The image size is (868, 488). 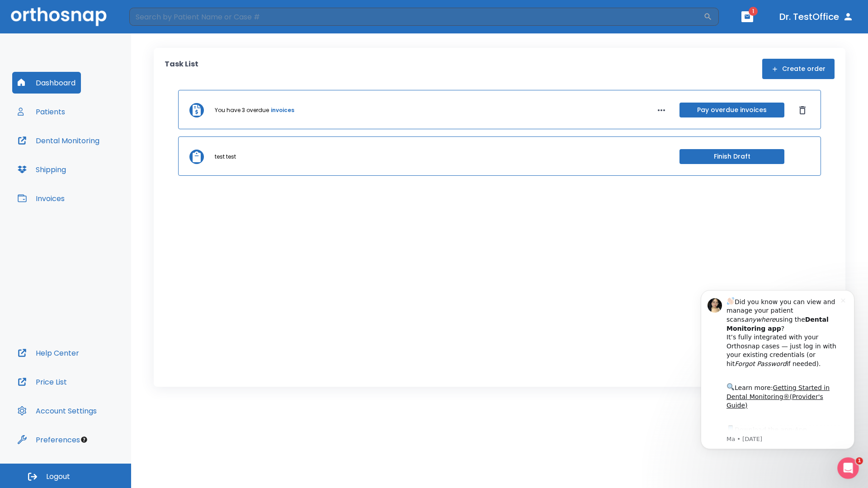 I want to click on a: Getting Started in Dental Monitoring, so click(x=91, y=116).